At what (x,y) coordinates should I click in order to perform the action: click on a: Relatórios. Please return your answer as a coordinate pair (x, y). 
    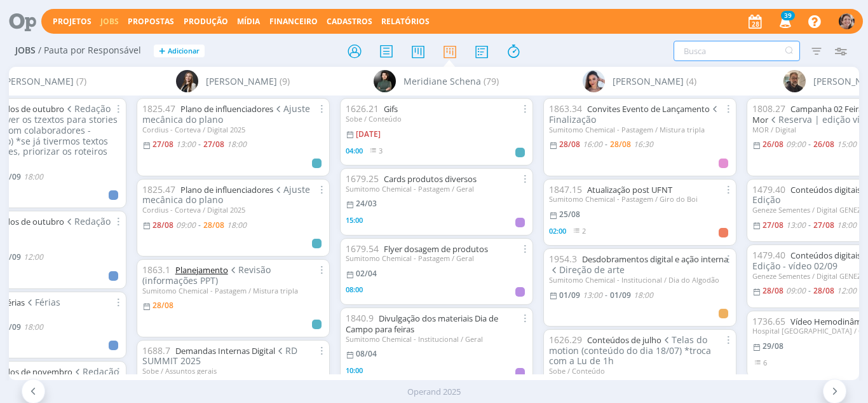
    Looking at the image, I should click on (405, 21).